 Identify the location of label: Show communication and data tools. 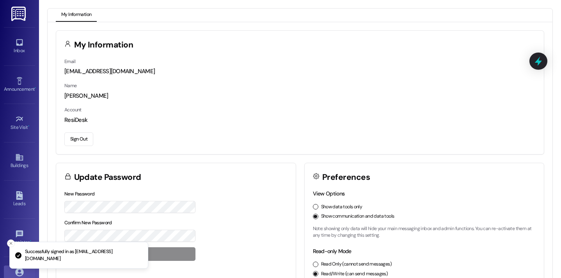
(358, 217).